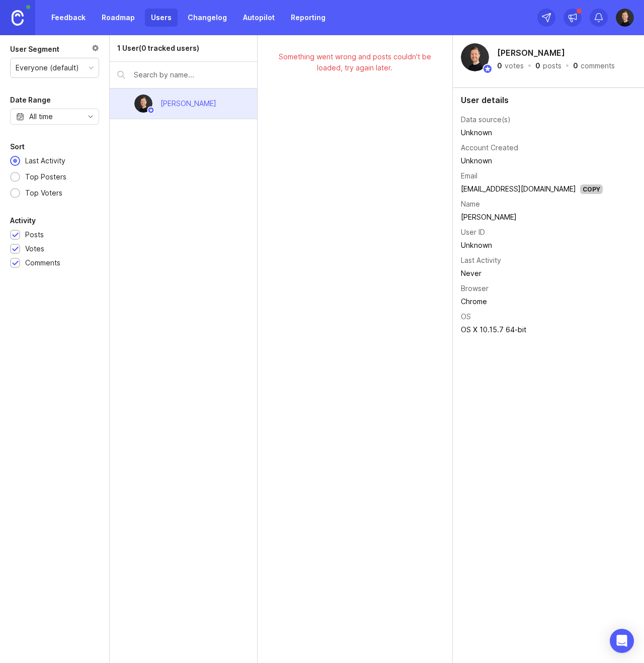 The width and height of the screenshot is (644, 663). What do you see at coordinates (514, 66) in the screenshot?
I see `div: votes` at bounding box center [514, 66].